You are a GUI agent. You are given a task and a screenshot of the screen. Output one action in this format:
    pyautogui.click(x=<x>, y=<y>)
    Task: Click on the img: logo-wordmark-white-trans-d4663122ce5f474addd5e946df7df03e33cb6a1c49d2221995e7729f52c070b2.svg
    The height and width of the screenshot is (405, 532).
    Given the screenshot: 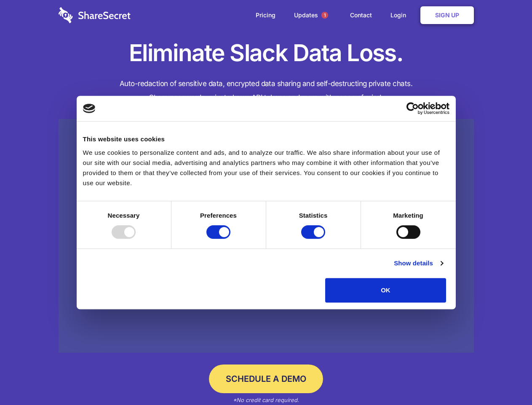 What is the action you would take?
    pyautogui.click(x=94, y=15)
    